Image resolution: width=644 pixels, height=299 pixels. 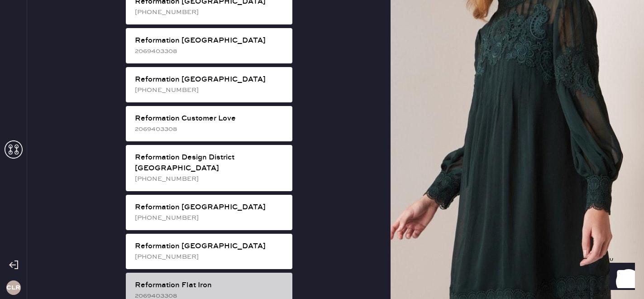 What do you see at coordinates (210, 119) in the screenshot?
I see `div: Reformation Customer Love` at bounding box center [210, 119].